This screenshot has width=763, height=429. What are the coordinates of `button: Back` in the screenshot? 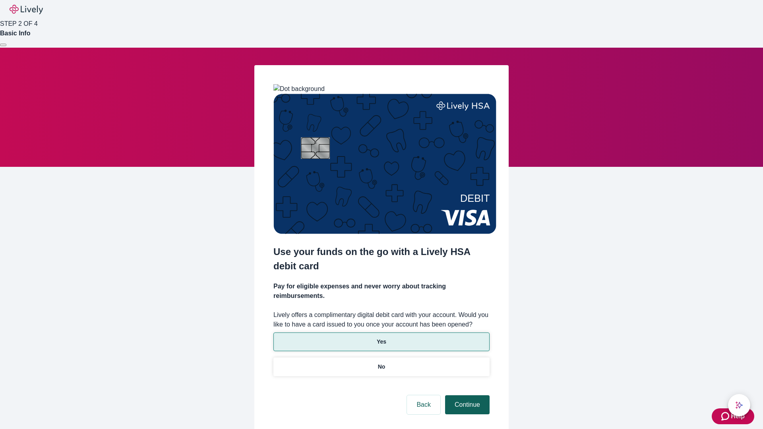 It's located at (424, 405).